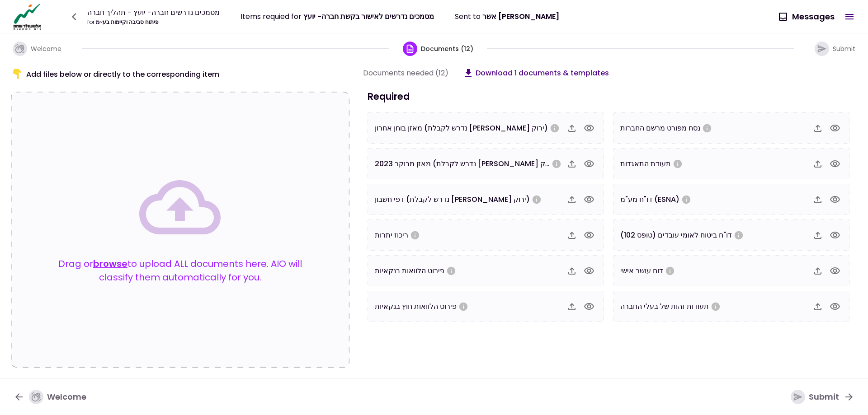 Image resolution: width=868 pixels, height=415 pixels. I want to click on button: Messages, so click(807, 17).